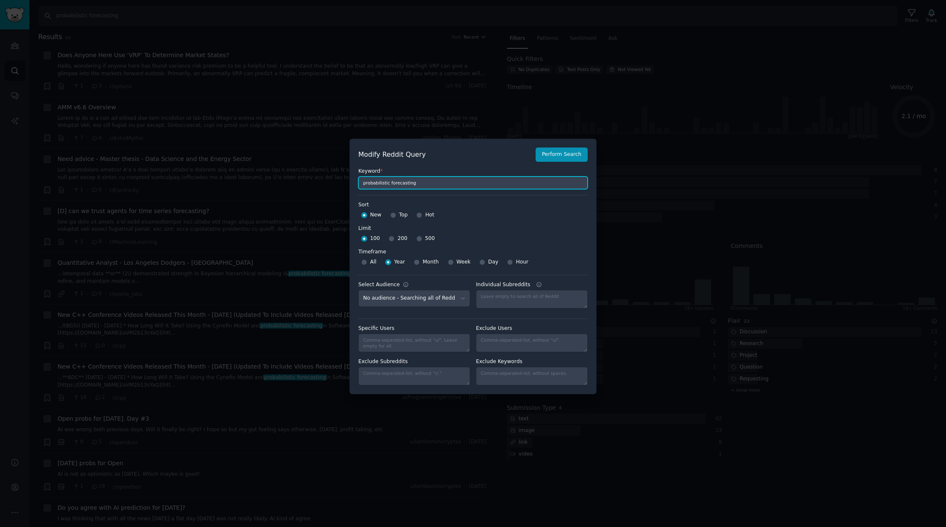  Describe the element at coordinates (402, 239) in the screenshot. I see `span: 200` at that location.